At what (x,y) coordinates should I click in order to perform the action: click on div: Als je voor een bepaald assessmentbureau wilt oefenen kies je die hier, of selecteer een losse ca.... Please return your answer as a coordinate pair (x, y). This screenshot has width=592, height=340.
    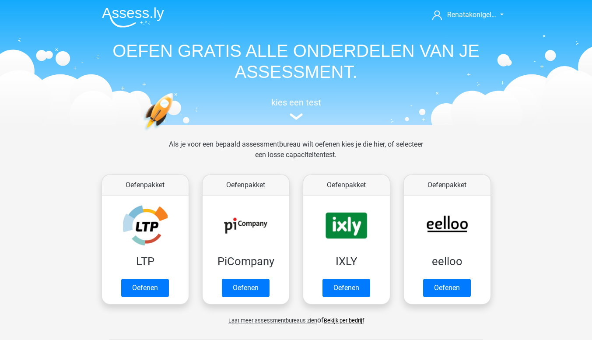
    Looking at the image, I should click on (296, 155).